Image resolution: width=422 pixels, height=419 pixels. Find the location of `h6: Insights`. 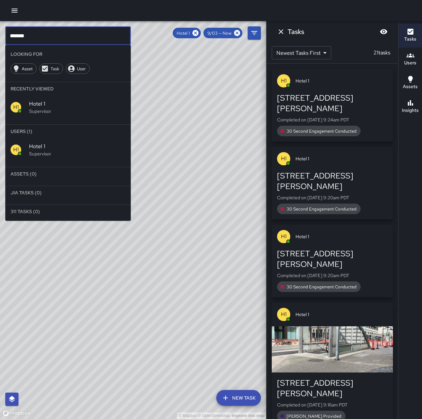

h6: Insights is located at coordinates (410, 111).